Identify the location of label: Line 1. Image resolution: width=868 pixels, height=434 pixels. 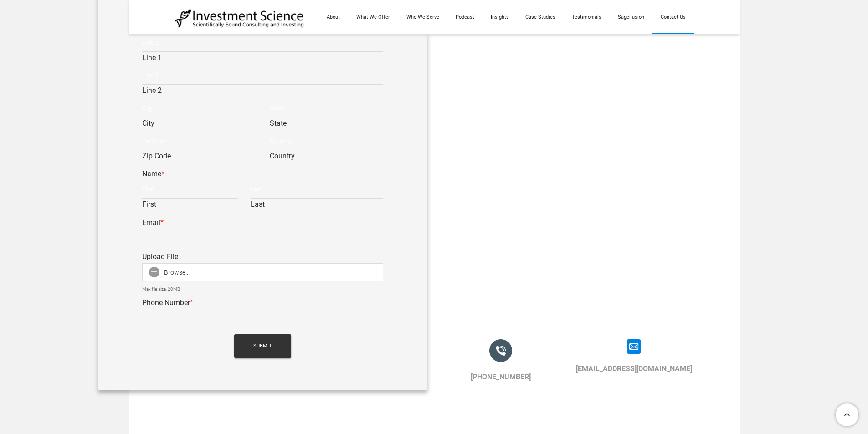
(263, 59).